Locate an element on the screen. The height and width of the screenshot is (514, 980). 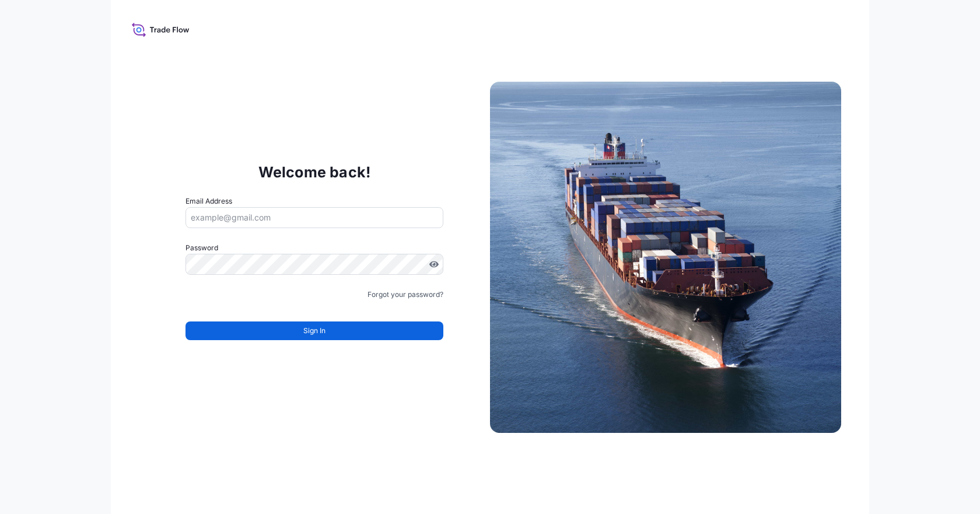
input: example@gmail.com is located at coordinates (315, 218).